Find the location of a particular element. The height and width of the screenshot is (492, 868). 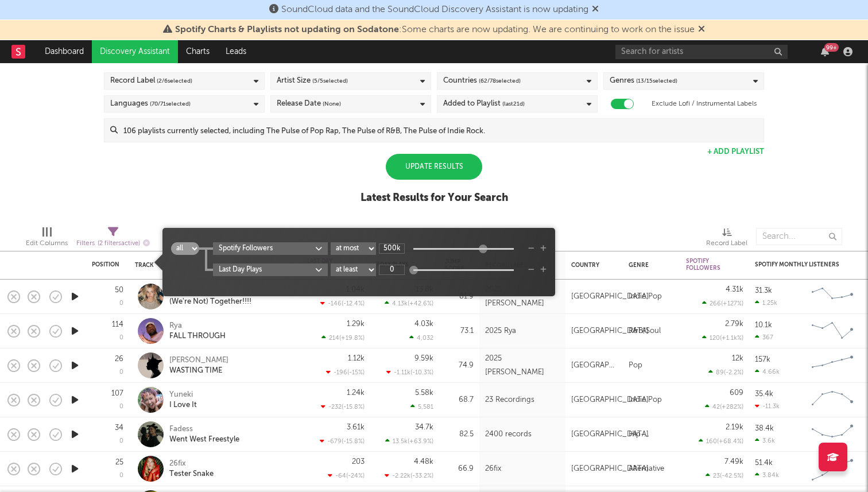

div: -146 ( -12.4 % ) is located at coordinates (342, 303).